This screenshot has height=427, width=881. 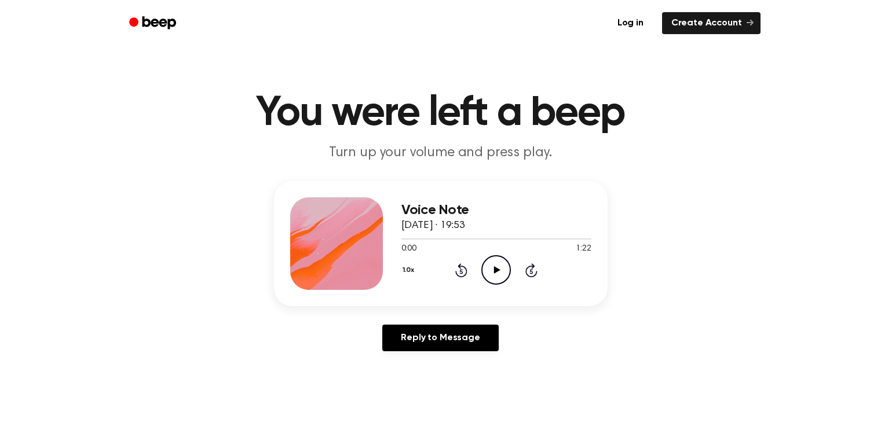 What do you see at coordinates (410, 271) in the screenshot?
I see `button: 1.0x` at bounding box center [410, 271].